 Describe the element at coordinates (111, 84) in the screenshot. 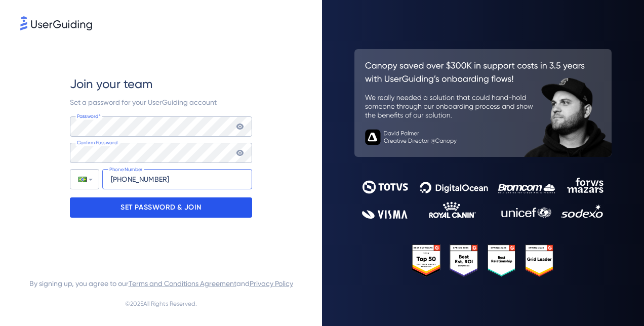

I see `span: Join your team` at that location.